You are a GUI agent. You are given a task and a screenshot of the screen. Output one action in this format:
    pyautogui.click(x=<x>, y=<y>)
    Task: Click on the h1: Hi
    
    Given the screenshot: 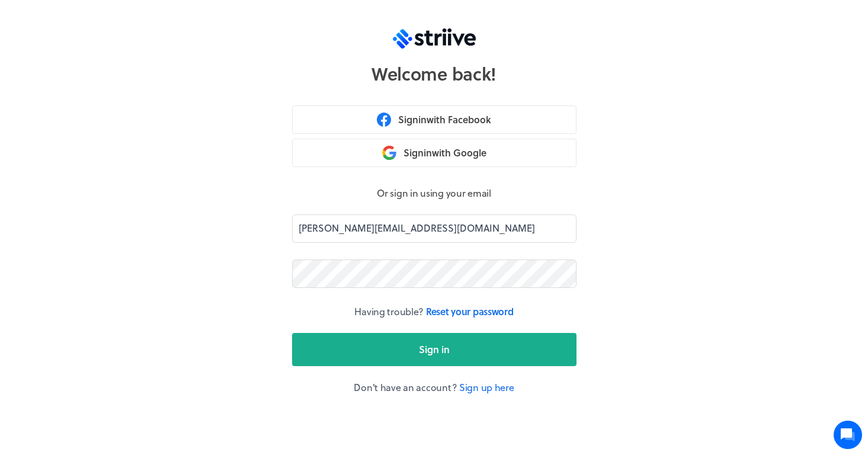 What is the action you would take?
    pyautogui.click(x=118, y=67)
    